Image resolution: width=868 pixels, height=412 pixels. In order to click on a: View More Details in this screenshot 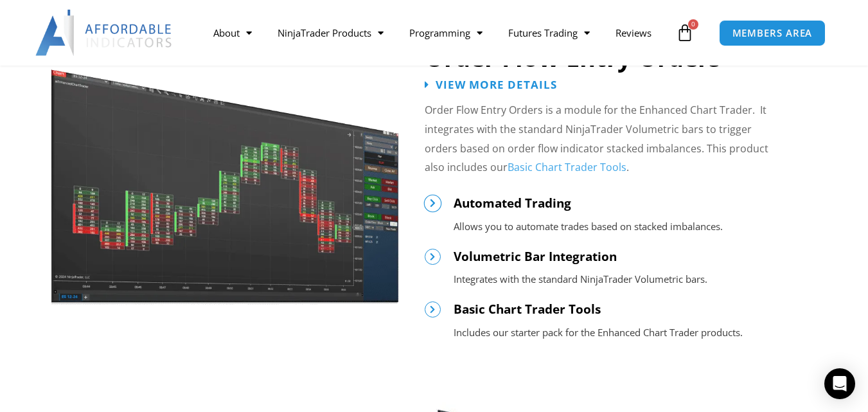, I will do `click(491, 84)`.